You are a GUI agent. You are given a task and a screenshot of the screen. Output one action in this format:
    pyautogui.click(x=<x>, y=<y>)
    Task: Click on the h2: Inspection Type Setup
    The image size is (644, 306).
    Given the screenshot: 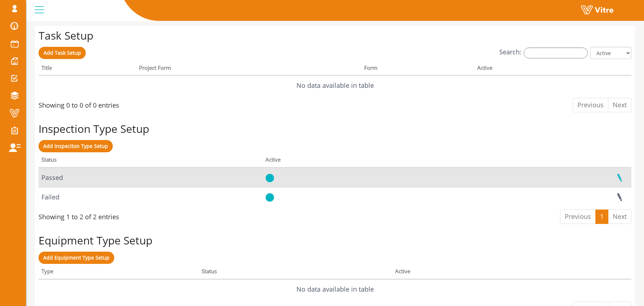 What is the action you would take?
    pyautogui.click(x=335, y=129)
    